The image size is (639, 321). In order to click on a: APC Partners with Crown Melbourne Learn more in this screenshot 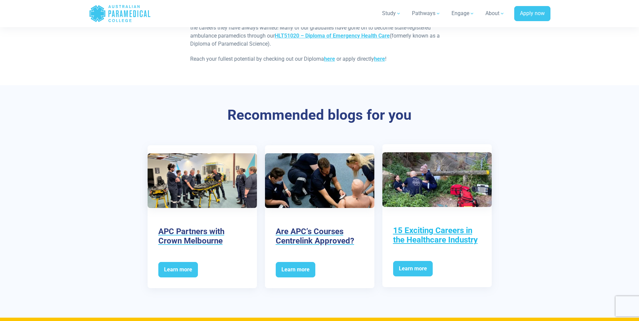, I will do `click(202, 217)`.